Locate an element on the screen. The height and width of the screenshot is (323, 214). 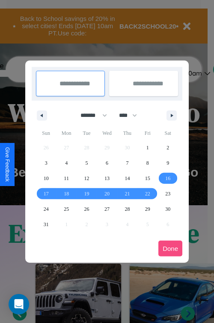
button: 8 is located at coordinates (147, 163).